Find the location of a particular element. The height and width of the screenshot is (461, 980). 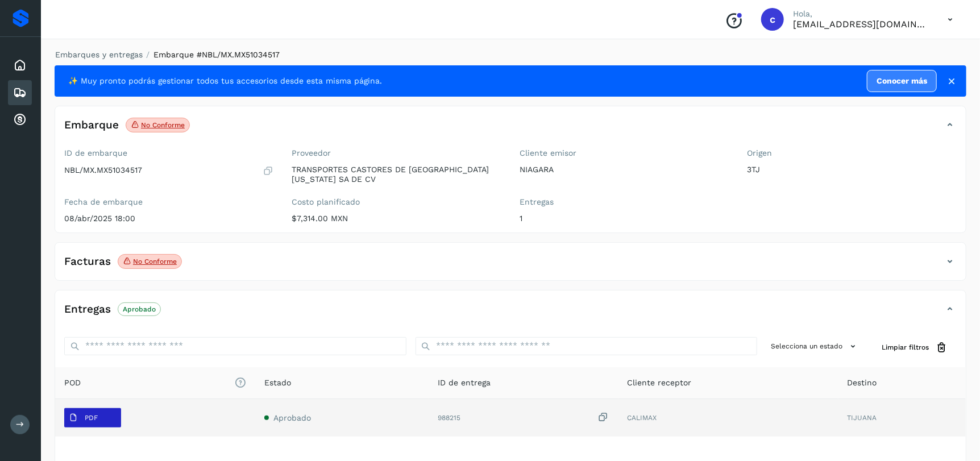

label: Fecha de embarque is located at coordinates (168, 202).